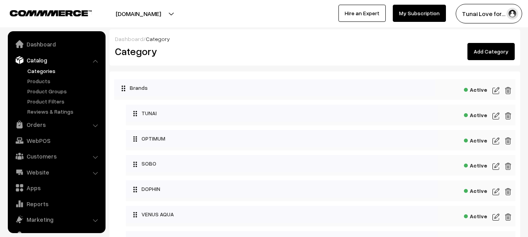 The image size is (528, 237). I want to click on img: COMMMERCE, so click(51, 13).